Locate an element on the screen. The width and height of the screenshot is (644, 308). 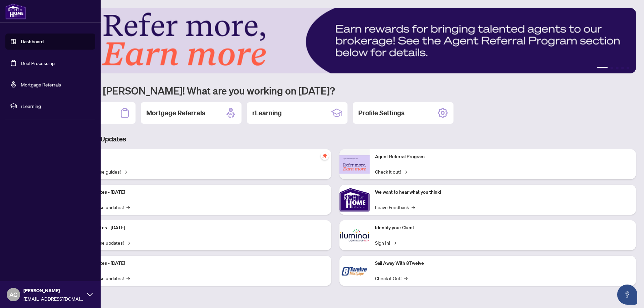
span: AC is located at coordinates (13, 295).